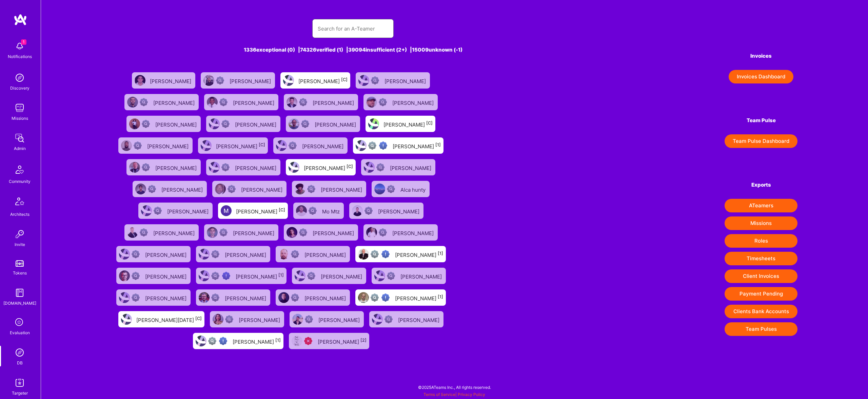  Describe the element at coordinates (20, 352) in the screenshot. I see `img: Admin Search` at that location.